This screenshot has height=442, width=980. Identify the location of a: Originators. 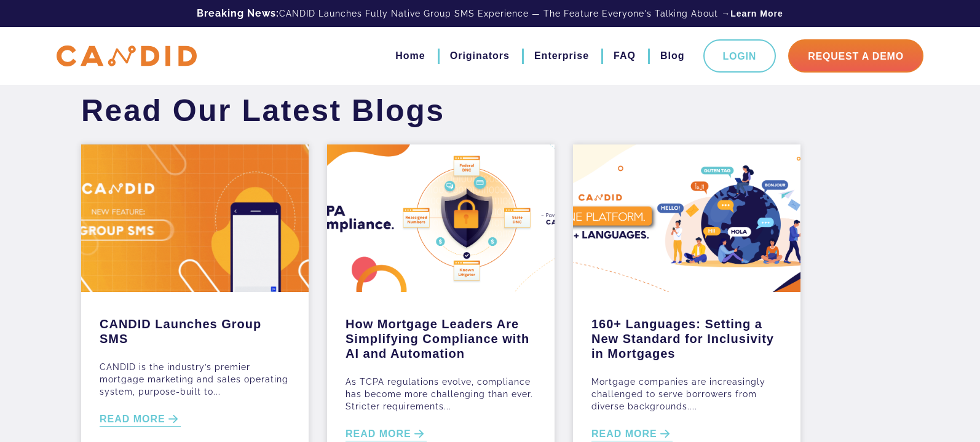
(480, 56).